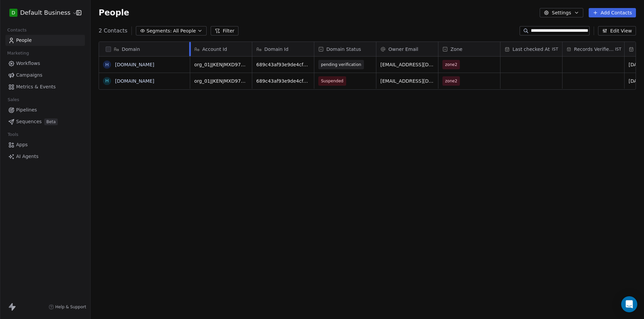 This screenshot has width=644, height=319. Describe the element at coordinates (144, 49) in the screenshot. I see `div: Domain` at that location.